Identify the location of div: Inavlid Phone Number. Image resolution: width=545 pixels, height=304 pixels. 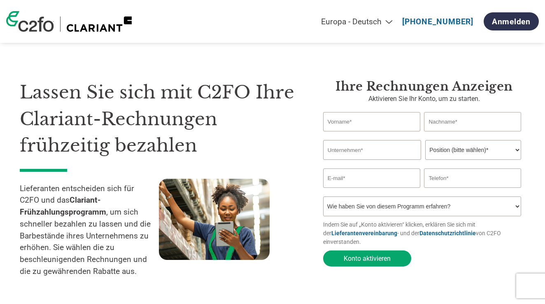
(472, 190).